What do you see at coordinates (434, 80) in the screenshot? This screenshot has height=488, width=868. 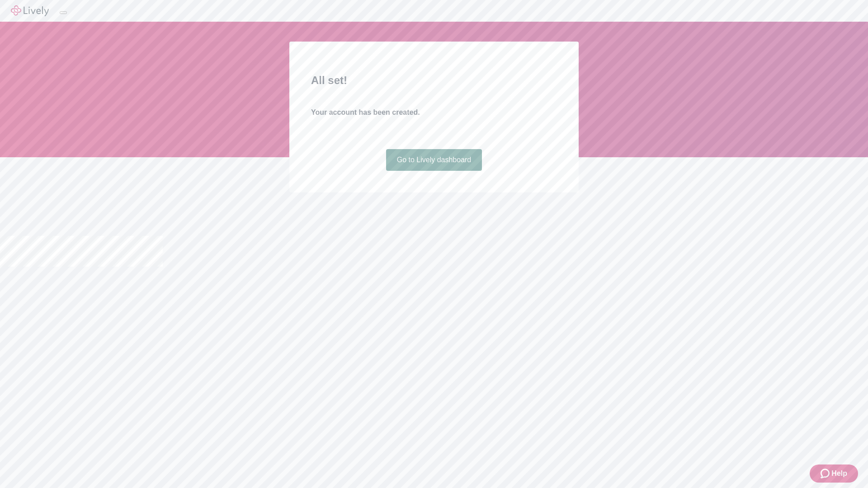 I see `h2: All set!` at bounding box center [434, 80].